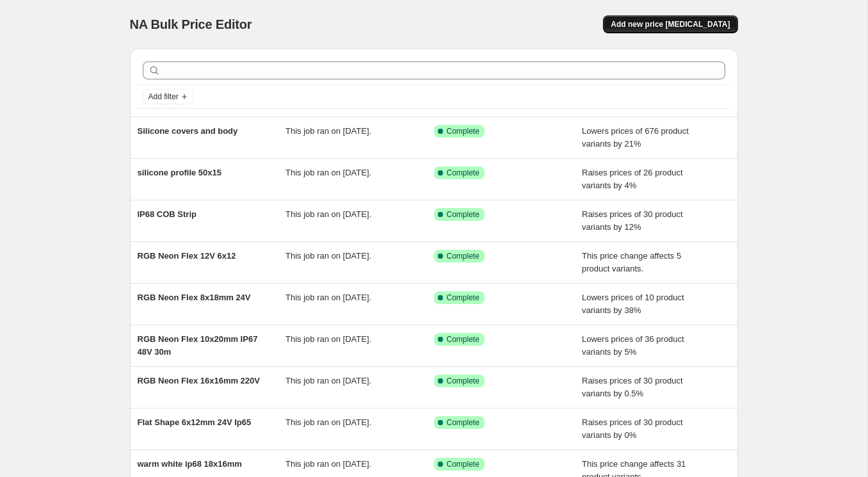 This screenshot has width=868, height=477. What do you see at coordinates (191, 24) in the screenshot?
I see `span: NA Bulk Price Editor` at bounding box center [191, 24].